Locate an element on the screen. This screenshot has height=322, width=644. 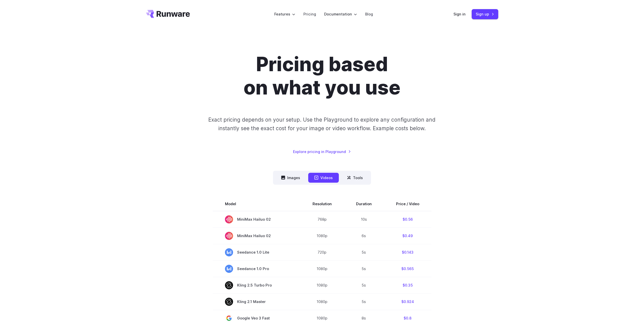
td: $0.56 is located at coordinates (408, 220).